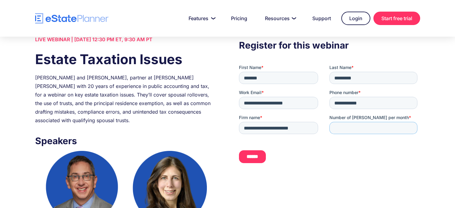  Describe the element at coordinates (355, 18) in the screenshot. I see `a: Login` at that location.